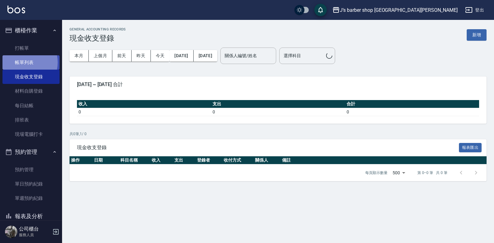 This screenshot has height=243, width=494. I want to click on th: 關係人, so click(267, 160).